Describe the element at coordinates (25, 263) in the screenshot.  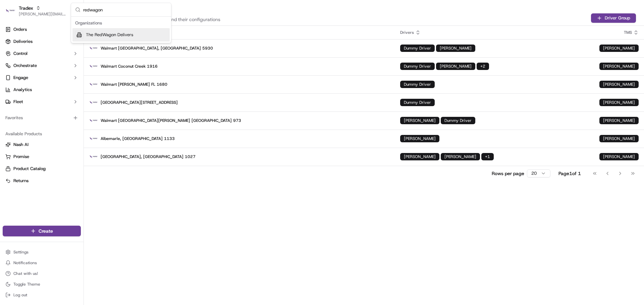
I see `span: Notifications` at that location.